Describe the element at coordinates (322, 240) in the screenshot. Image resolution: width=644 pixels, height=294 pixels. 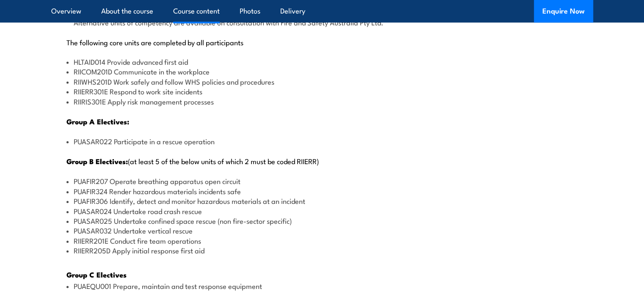
I see `li: RIIERR201E Conduct fire team operations` at that location.